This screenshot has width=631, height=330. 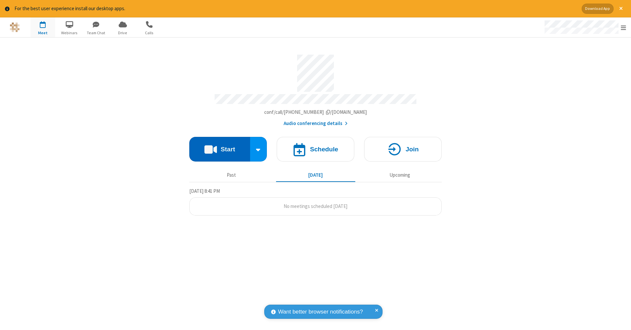 I want to click on button: Past, so click(x=231, y=175).